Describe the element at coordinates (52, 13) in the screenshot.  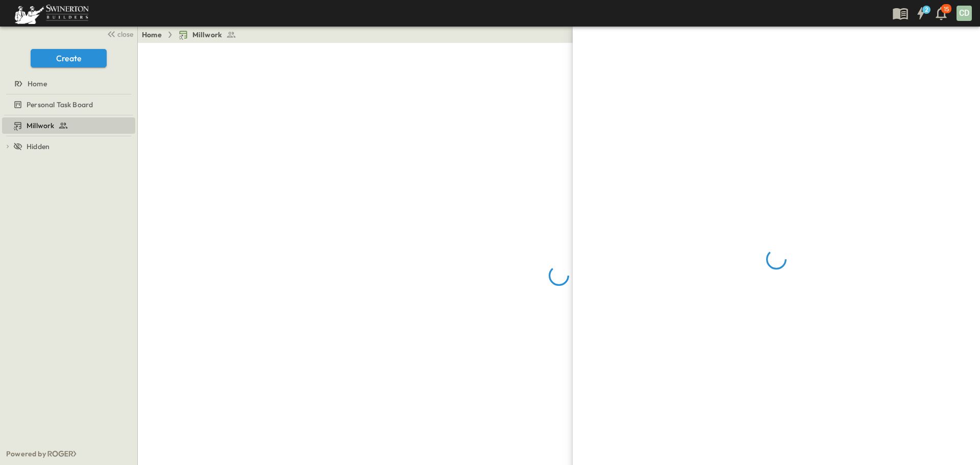
I see `img: 6c363589ada0b36f064d841b69d3a419a338230e66bb0a533688fa5cc3e9e735.png` at that location.